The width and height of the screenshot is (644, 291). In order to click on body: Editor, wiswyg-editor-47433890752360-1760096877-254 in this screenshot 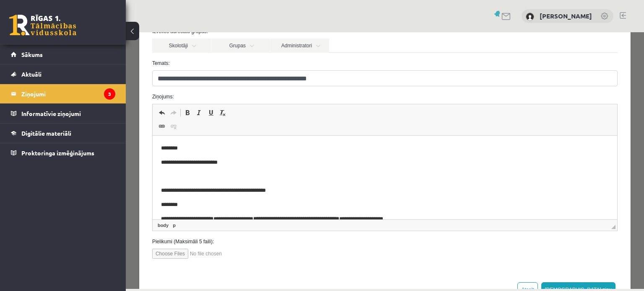, I will do `click(232, 91)`.